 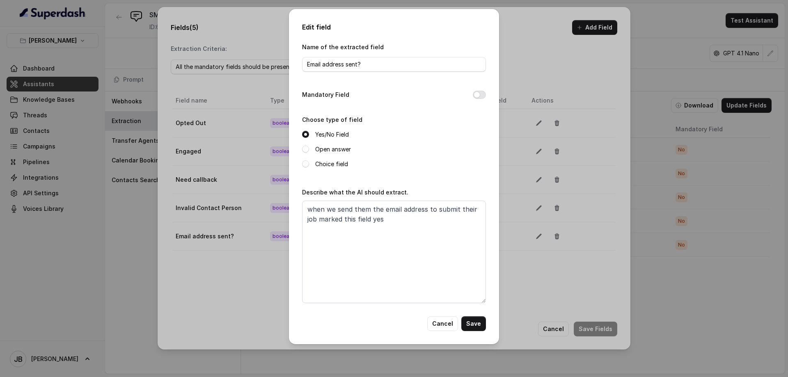 What do you see at coordinates (333, 149) in the screenshot?
I see `label: Open answer` at bounding box center [333, 149].